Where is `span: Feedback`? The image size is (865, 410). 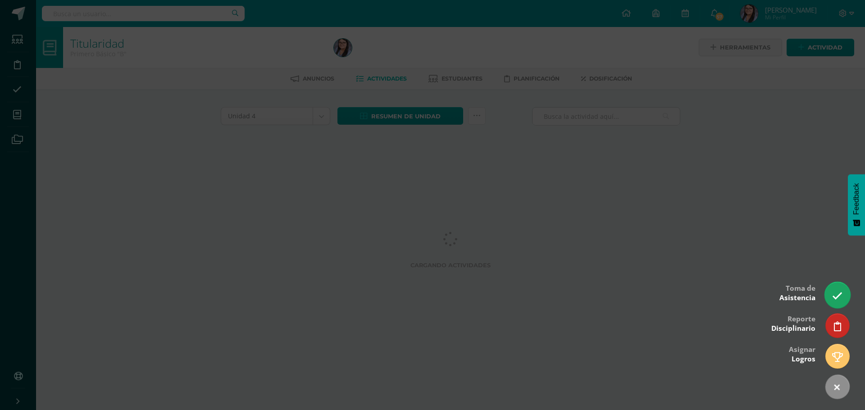 span: Feedback is located at coordinates (856, 199).